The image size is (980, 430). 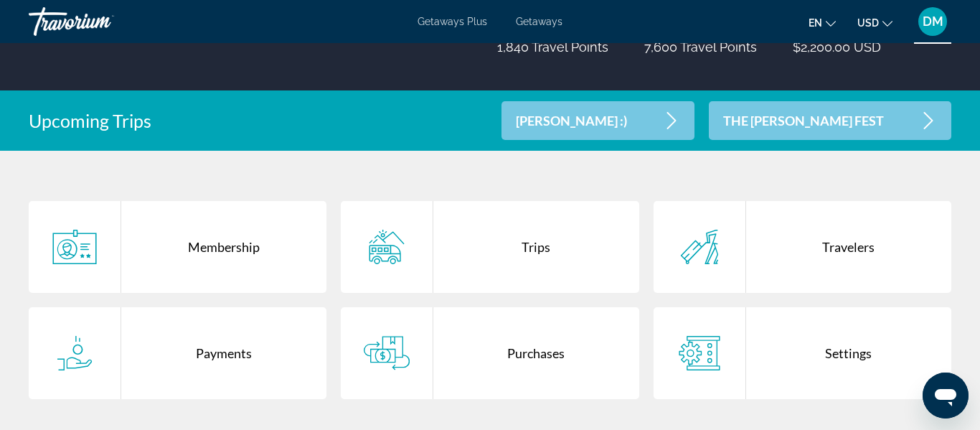 What do you see at coordinates (177, 354) in the screenshot?
I see `a: Payments` at bounding box center [177, 354].